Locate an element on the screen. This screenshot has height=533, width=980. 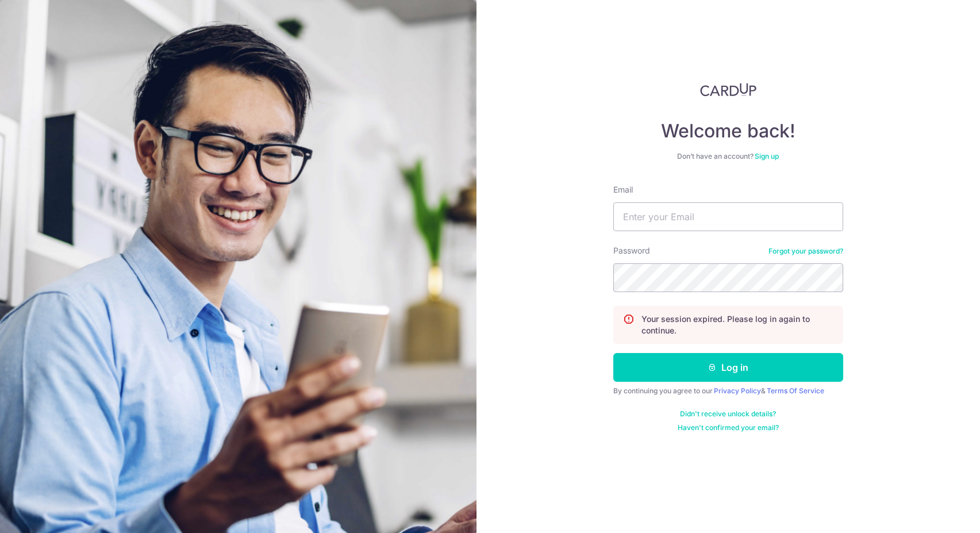
a: Sign up is located at coordinates (767, 155).